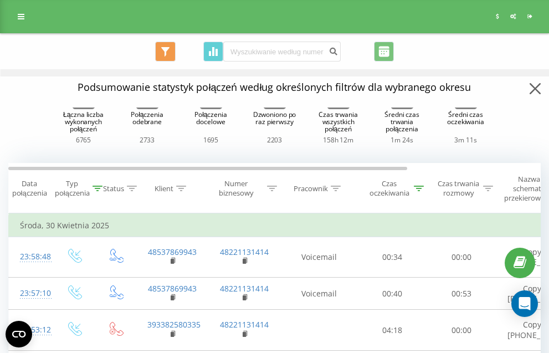  I want to click on div: Czas trwania rozmowy, so click(458, 188).